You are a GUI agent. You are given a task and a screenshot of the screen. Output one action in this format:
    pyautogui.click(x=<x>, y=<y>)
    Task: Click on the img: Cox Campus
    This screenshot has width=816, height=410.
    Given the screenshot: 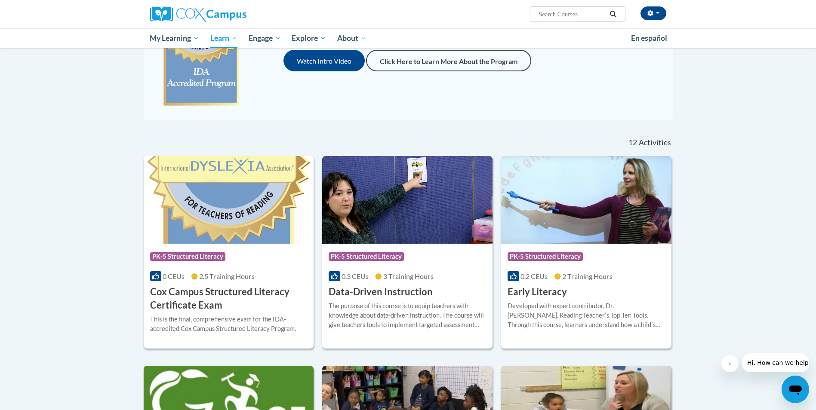 What is the action you would take?
    pyautogui.click(x=198, y=14)
    